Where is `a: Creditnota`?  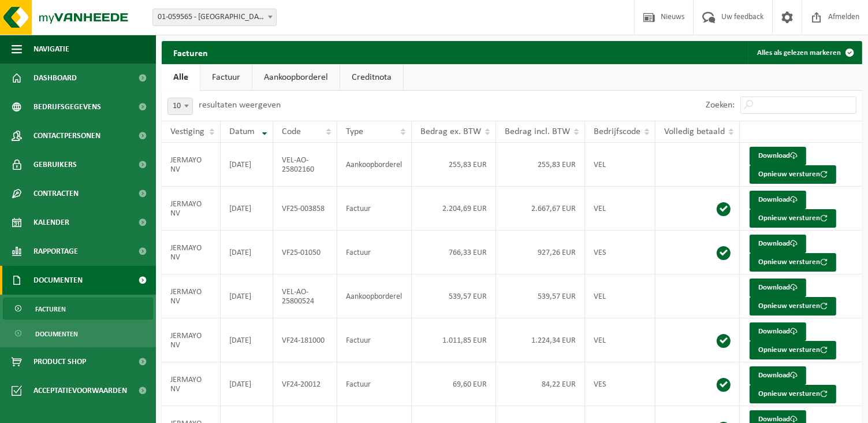 a: Creditnota is located at coordinates (372, 77).